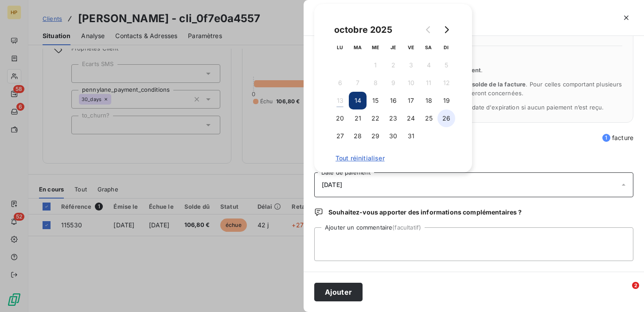 This screenshot has height=312, width=644. What do you see at coordinates (376, 118) in the screenshot?
I see `button: 22` at bounding box center [376, 118].